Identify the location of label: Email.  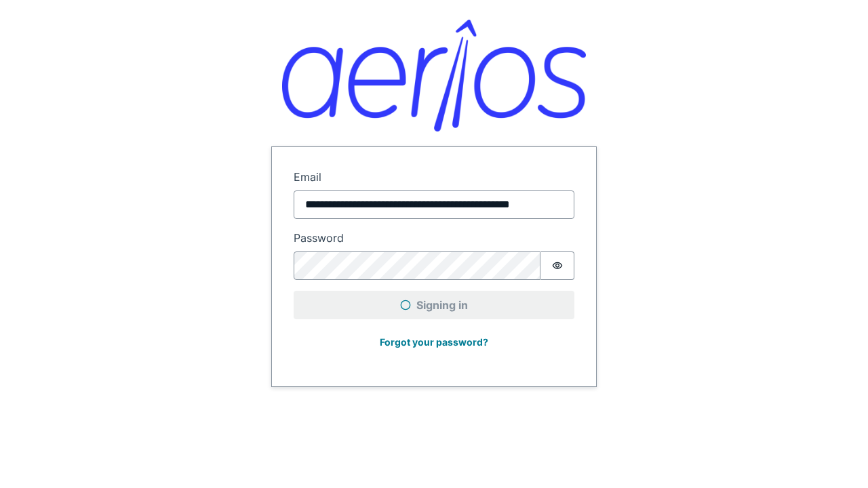
(434, 177).